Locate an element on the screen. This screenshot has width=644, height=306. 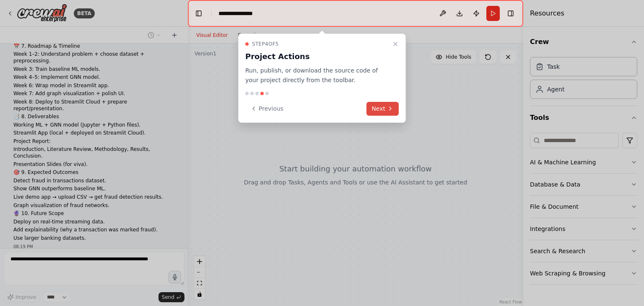
button: Close walkthrough is located at coordinates (395, 44).